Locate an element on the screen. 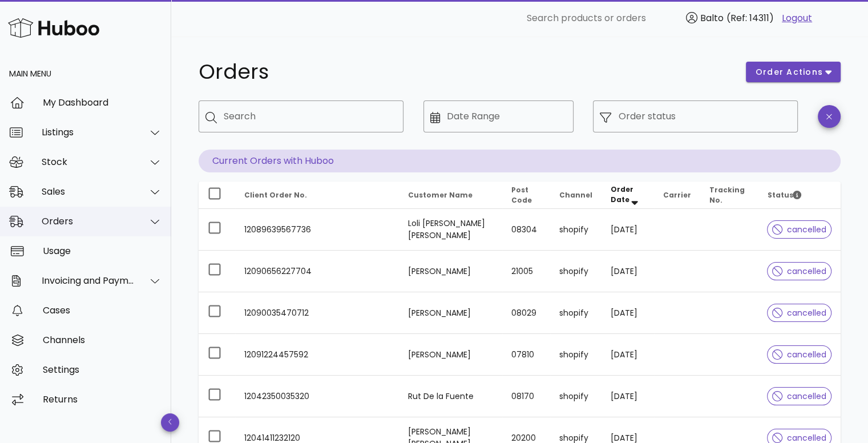  span: Status is located at coordinates (784, 194).